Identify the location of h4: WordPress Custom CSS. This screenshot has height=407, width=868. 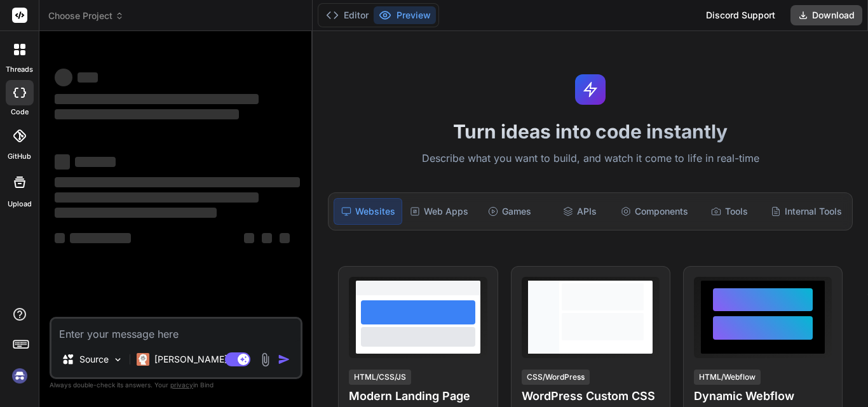
(590, 396).